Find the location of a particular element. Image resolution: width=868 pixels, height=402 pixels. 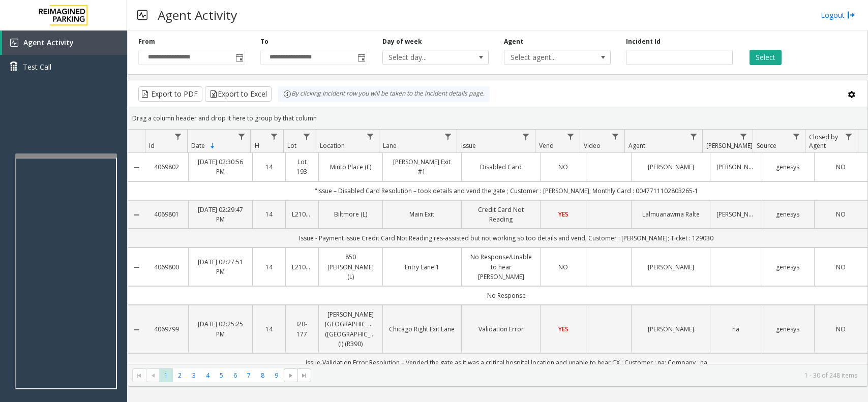

label: From is located at coordinates (147, 42).